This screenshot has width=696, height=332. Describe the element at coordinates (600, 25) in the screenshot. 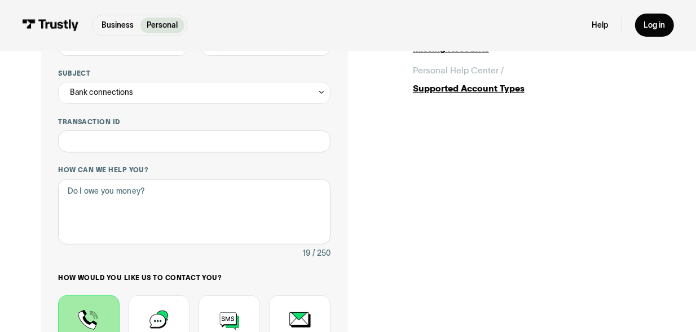

I see `a: Help` at that location.